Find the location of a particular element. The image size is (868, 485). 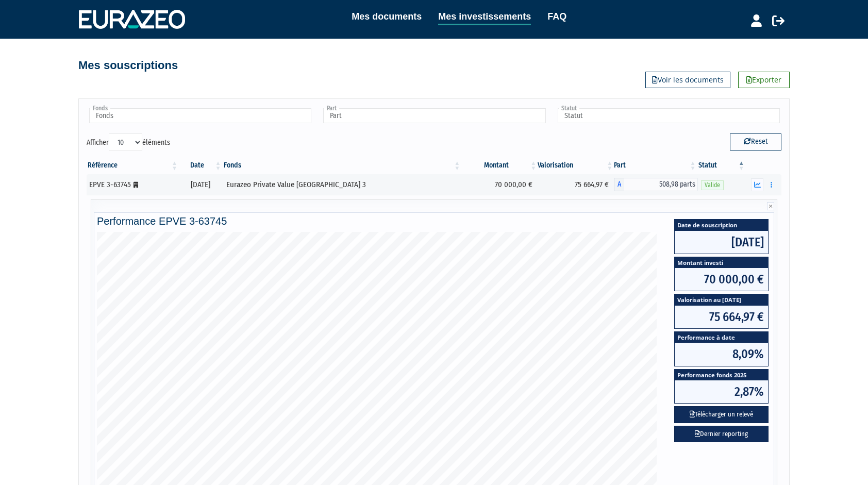

span: 2,87% is located at coordinates (720, 392).